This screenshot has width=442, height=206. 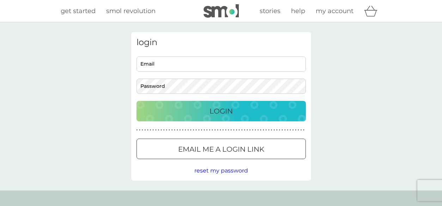 I want to click on p: Email me a login link, so click(x=221, y=149).